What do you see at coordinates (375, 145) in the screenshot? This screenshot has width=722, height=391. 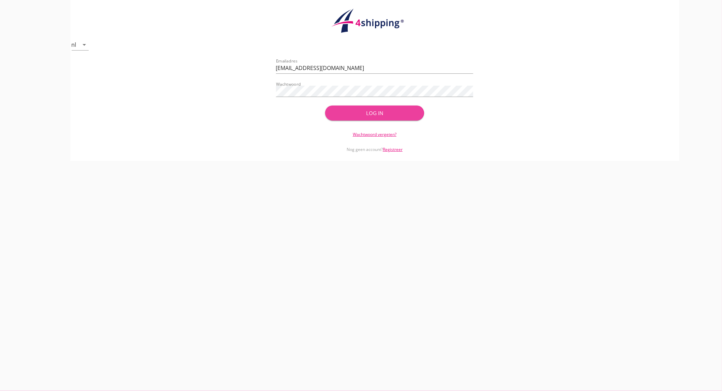 I see `div: Nog geen account?` at bounding box center [375, 145].